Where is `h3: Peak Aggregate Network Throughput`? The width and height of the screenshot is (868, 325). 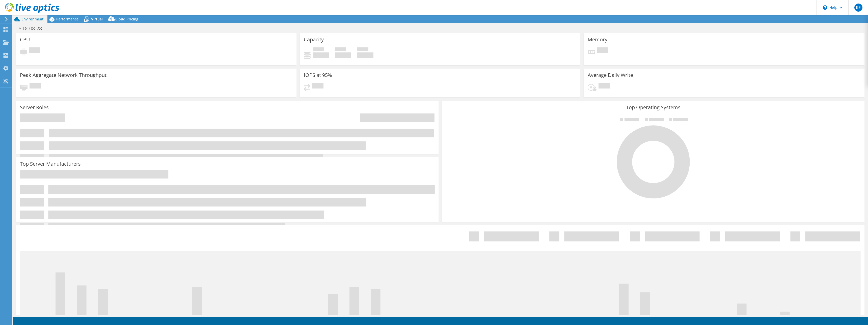
h3: Peak Aggregate Network Throughput is located at coordinates (63, 75).